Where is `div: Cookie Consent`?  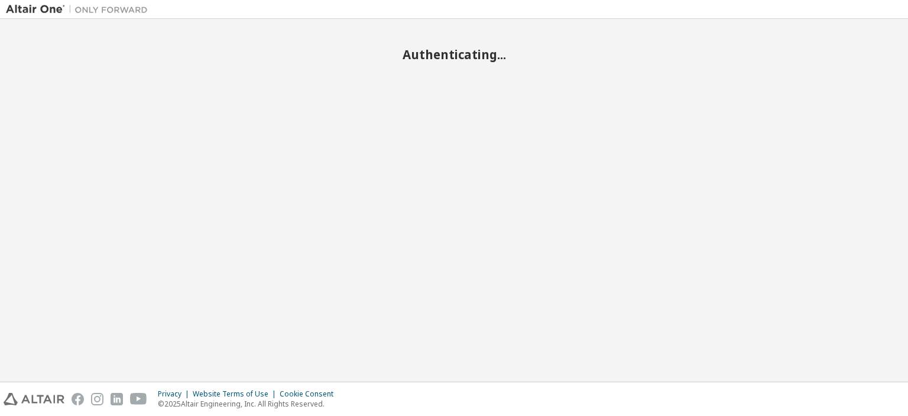
div: Cookie Consent is located at coordinates (310, 394).